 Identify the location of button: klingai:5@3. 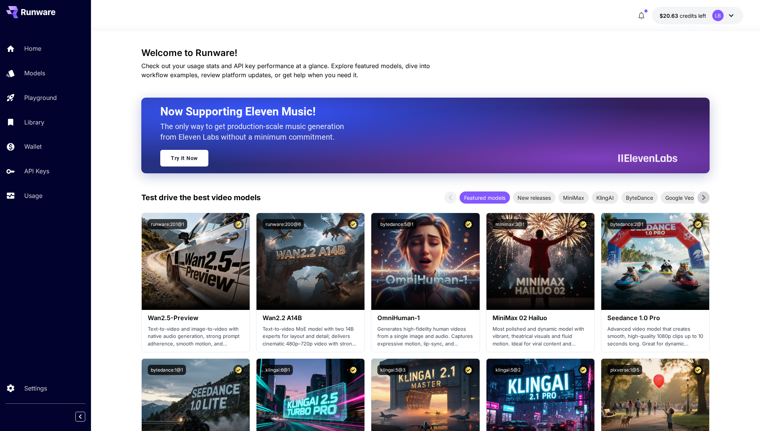
(393, 370).